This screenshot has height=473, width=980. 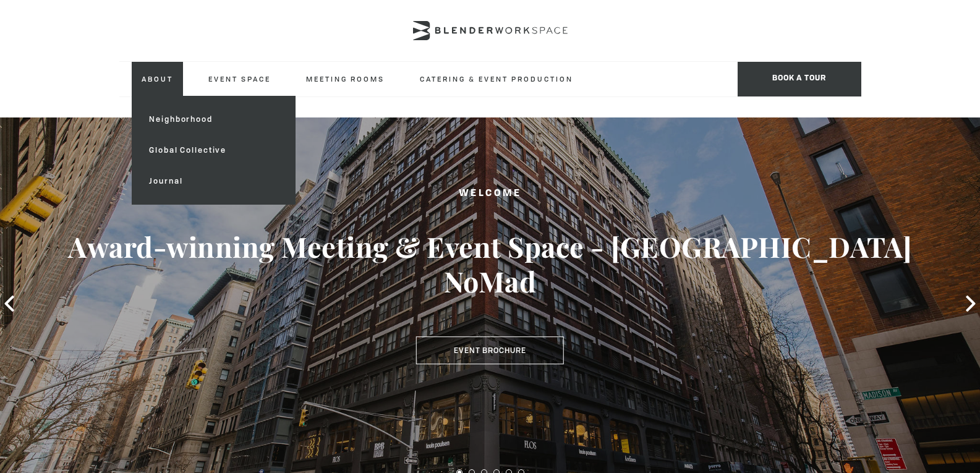 What do you see at coordinates (490, 350) in the screenshot?
I see `a: Event Brochure` at bounding box center [490, 350].